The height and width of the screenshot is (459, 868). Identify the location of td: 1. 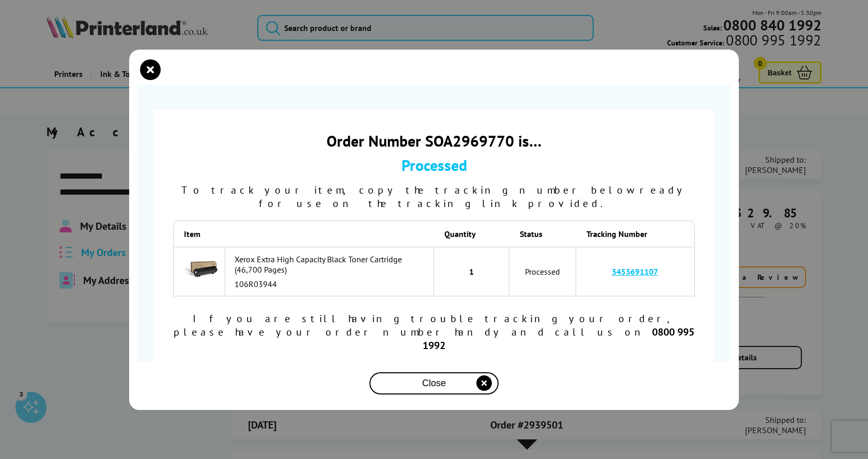
(472, 271).